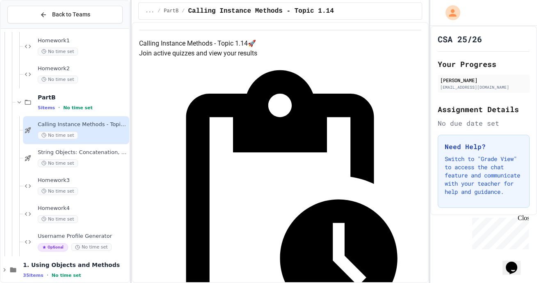 Image resolution: width=537 pixels, height=283 pixels. What do you see at coordinates (484, 175) in the screenshot?
I see `p: Switch to "Grade View" to access the chat feature and communicate with your teacher for help and ...` at bounding box center [484, 175].